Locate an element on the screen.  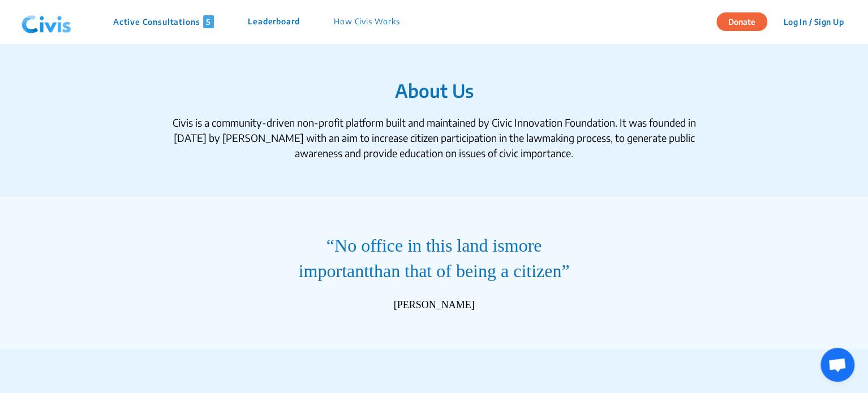
button: Log In / Sign Up is located at coordinates (813, 22).